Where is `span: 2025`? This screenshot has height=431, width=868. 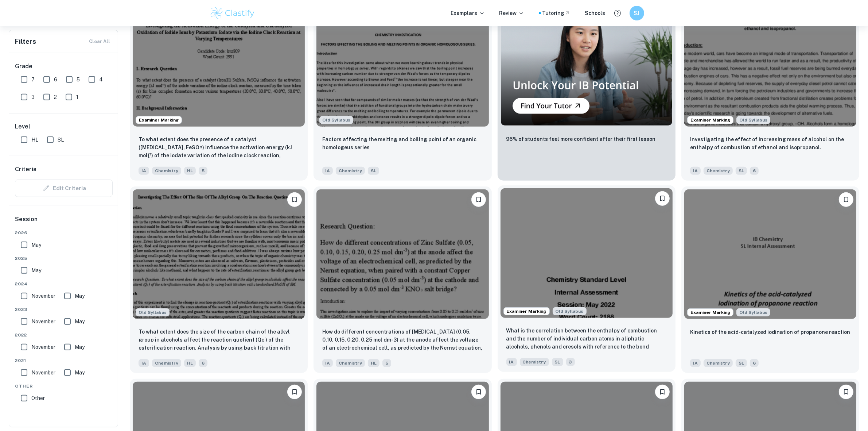 span: 2025 is located at coordinates (64, 258).